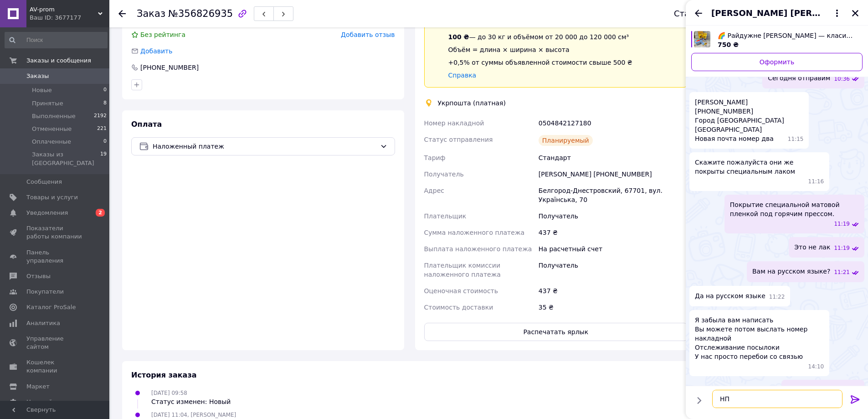 This screenshot has height=419, width=868. What do you see at coordinates (64, 9) in the screenshot?
I see `span: AV-prom` at bounding box center [64, 9].